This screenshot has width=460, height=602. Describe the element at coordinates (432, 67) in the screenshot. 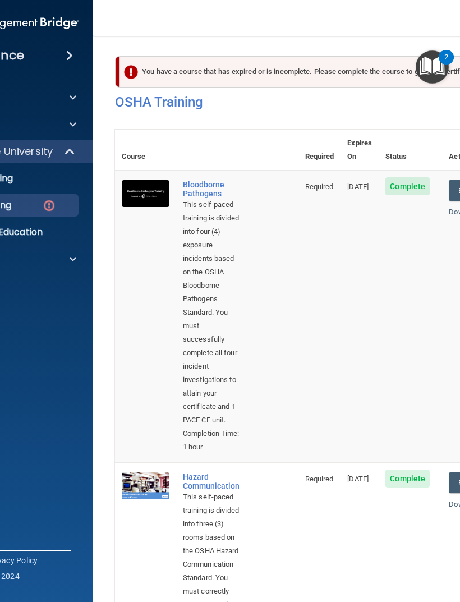

I see `button: Open Resource Center, 2 new notifications` at that location.